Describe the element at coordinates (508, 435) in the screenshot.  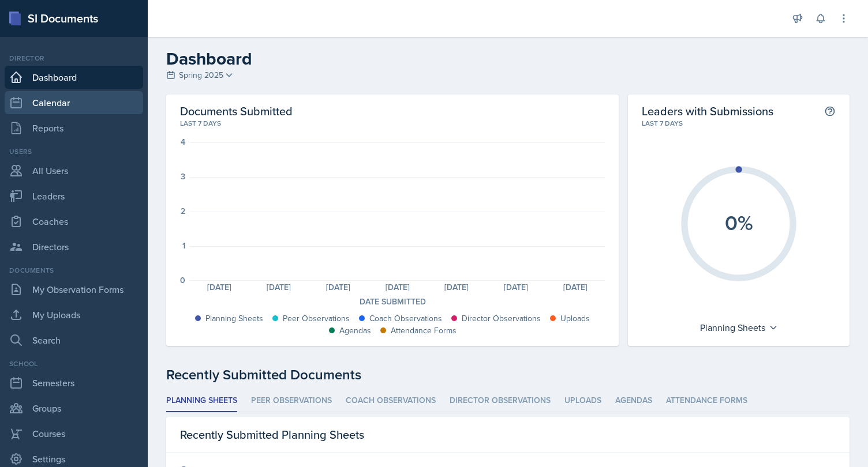
I see `div: Recently Submitted Planning Sheets` at that location.